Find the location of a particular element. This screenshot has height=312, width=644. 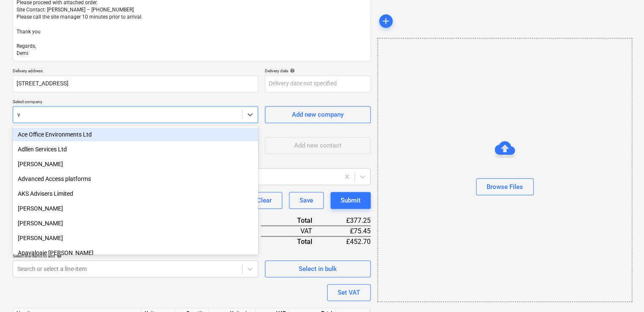

div: Clear is located at coordinates (264, 201).